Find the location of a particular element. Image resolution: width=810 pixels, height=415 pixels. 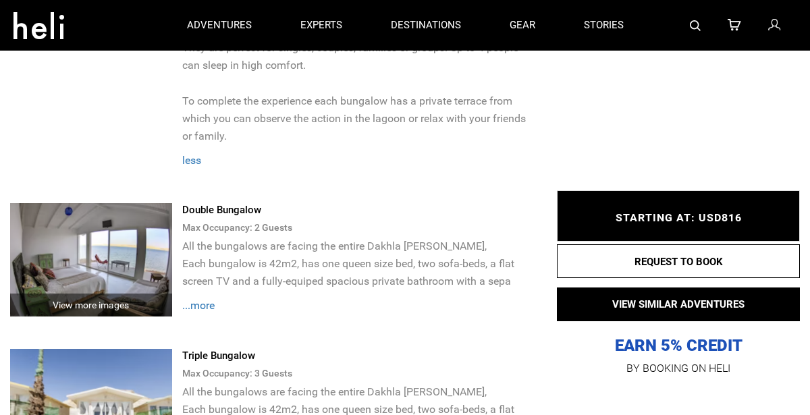

div: Max Occupancy: 3 Guest is located at coordinates (359, 373).